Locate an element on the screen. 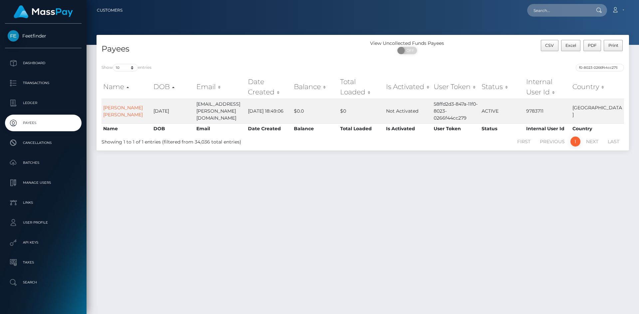  th: Name: activate to sort column ascending is located at coordinates (126, 87).